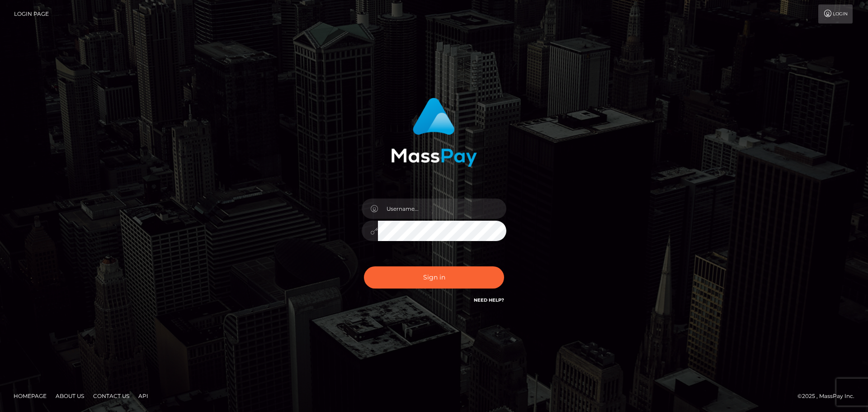 The width and height of the screenshot is (868, 412). I want to click on a: Login, so click(836, 14).